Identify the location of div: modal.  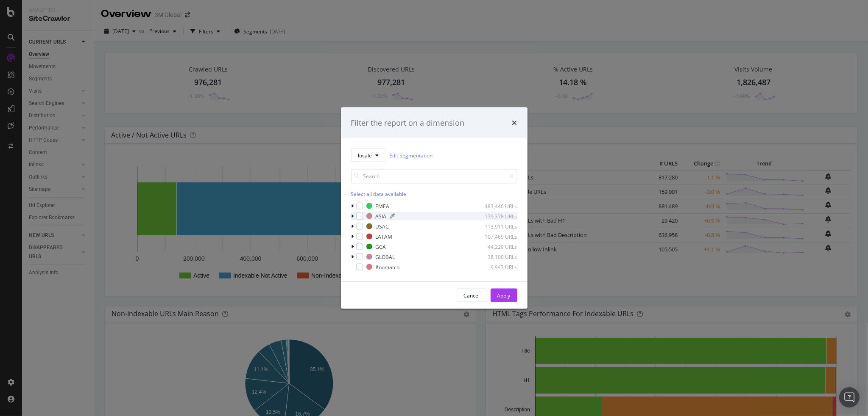
(434, 208).